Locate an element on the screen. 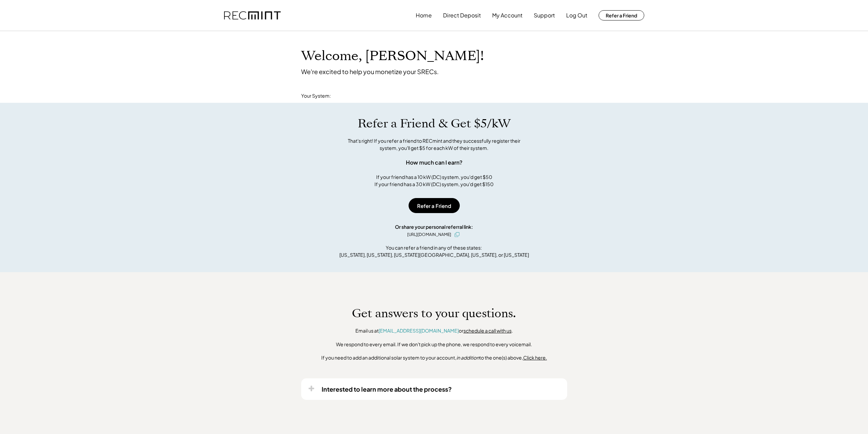 This screenshot has height=434, width=868. div: Email us at or . is located at coordinates (434, 331).